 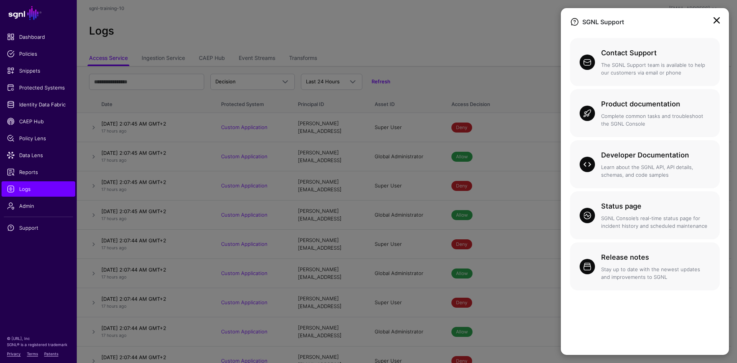 I want to click on p: Complete common tasks and troubleshoot the SGNL Console, so click(x=656, y=120).